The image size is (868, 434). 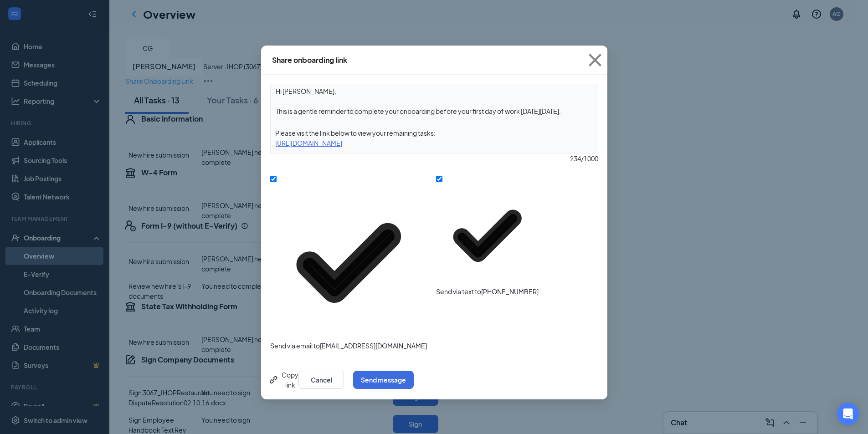 What do you see at coordinates (595, 60) in the screenshot?
I see `button: Close` at bounding box center [595, 60].